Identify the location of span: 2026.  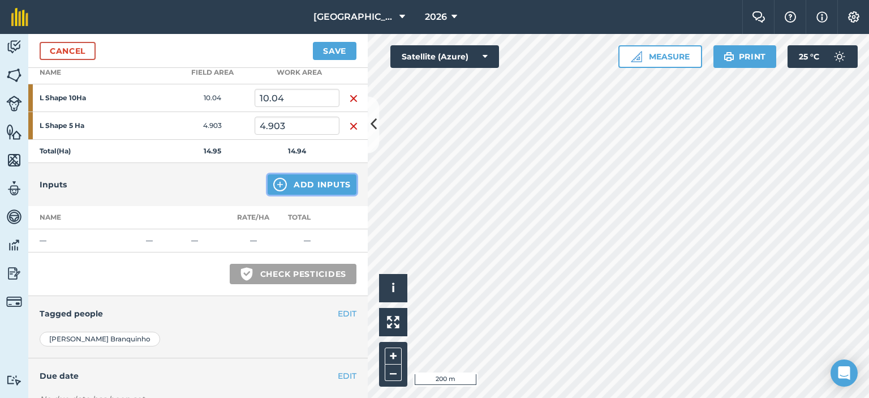
(436, 17).